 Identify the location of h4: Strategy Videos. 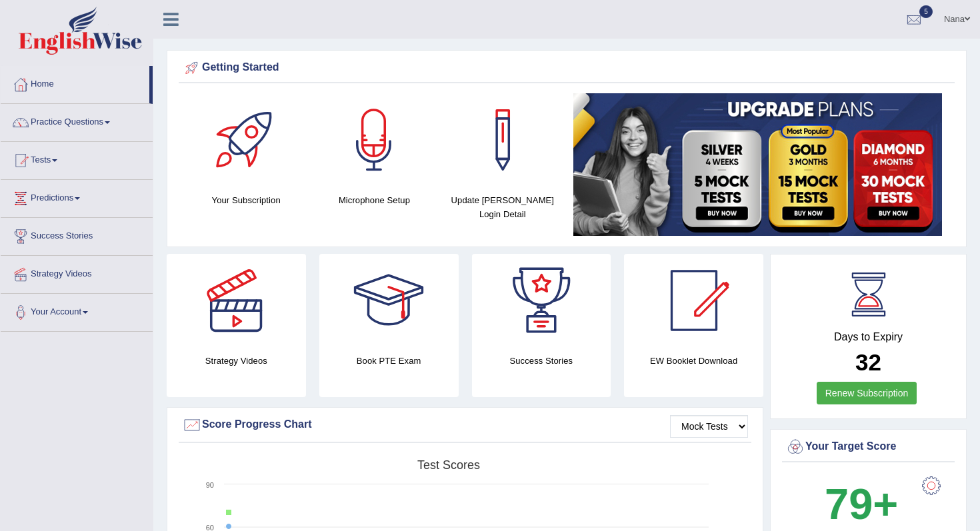
(236, 361).